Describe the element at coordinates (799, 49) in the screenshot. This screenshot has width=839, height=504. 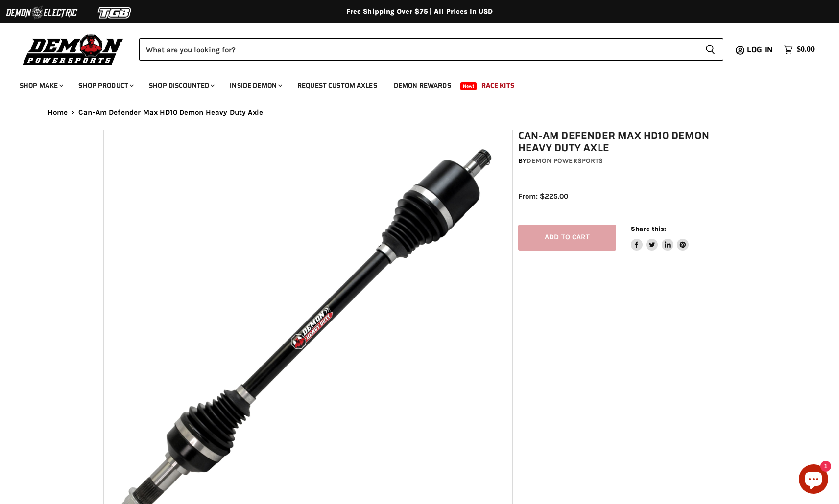
I see `a: $0.00` at that location.